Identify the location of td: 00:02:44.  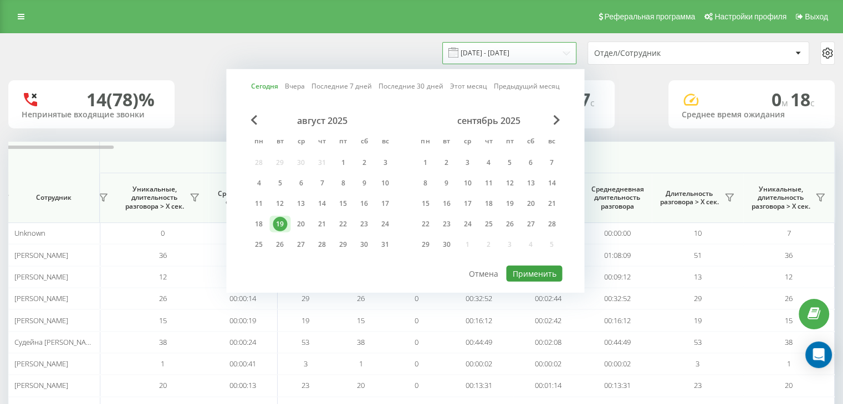
(547, 299).